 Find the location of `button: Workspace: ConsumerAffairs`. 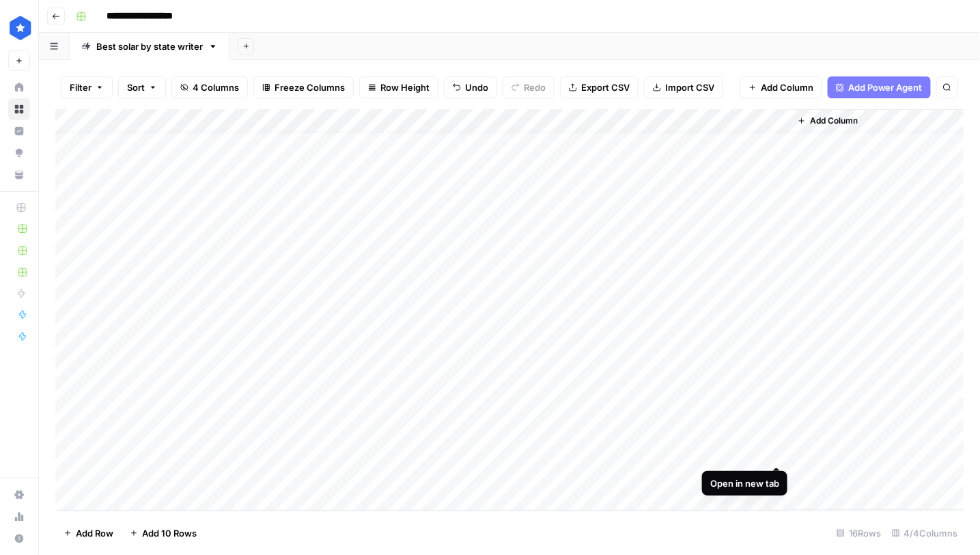

button: Workspace: ConsumerAffairs is located at coordinates (19, 28).